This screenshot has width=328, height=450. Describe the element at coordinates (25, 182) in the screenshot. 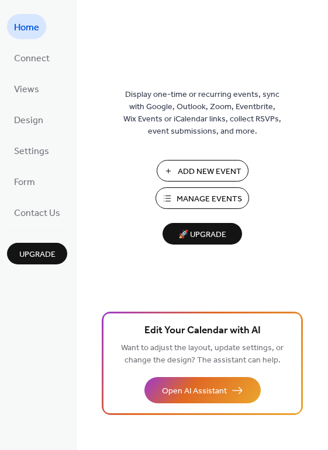

I see `span: Form` at that location.